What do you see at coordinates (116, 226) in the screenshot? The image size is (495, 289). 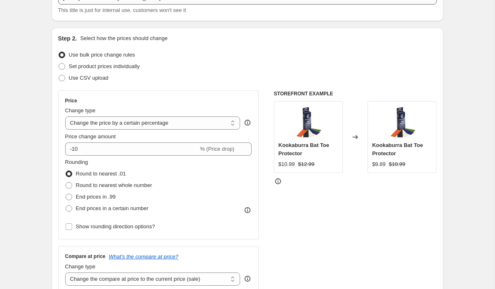 I see `span: Show rounding direction options?` at bounding box center [116, 226].